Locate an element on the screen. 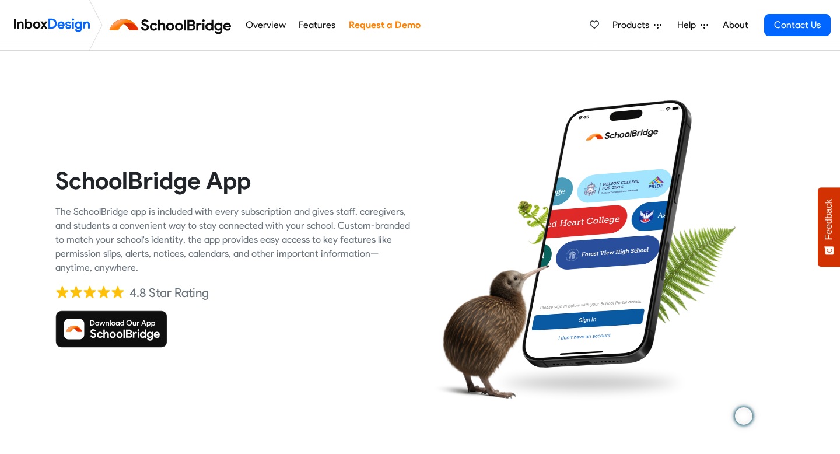  a: Request a Demo is located at coordinates (384, 25).